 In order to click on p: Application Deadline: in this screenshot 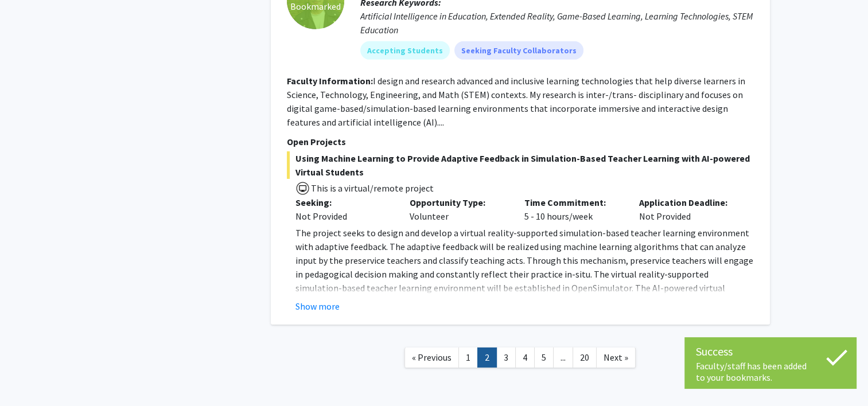, I will do `click(688, 203)`.